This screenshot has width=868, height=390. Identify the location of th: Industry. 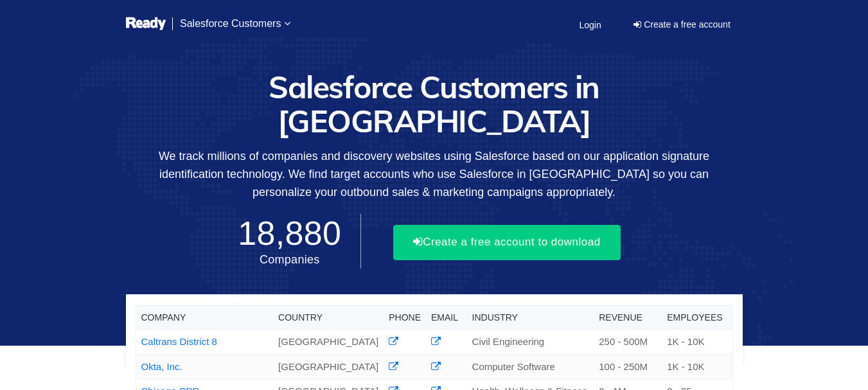
(531, 317).